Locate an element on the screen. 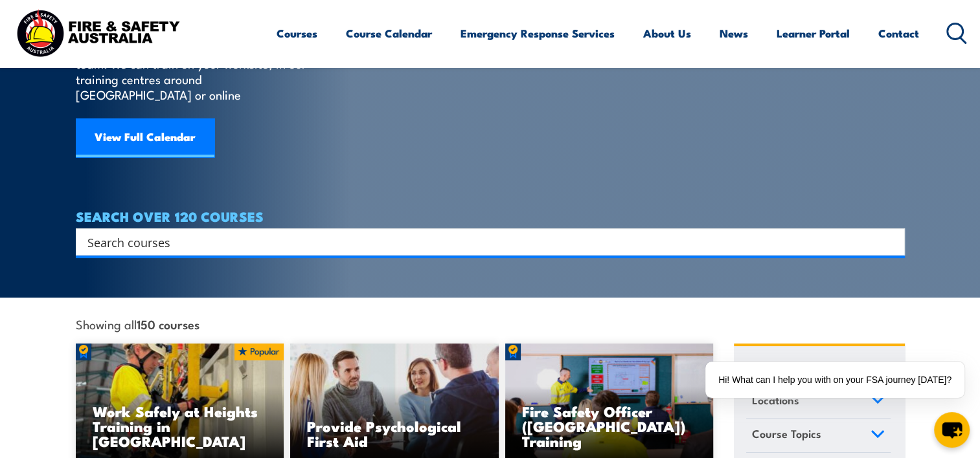 The image size is (980, 458). button: Search magnifier button is located at coordinates (891, 242).